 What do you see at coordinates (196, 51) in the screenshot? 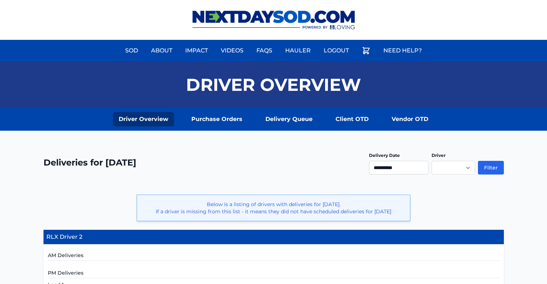
I see `a: Impact` at bounding box center [196, 51].